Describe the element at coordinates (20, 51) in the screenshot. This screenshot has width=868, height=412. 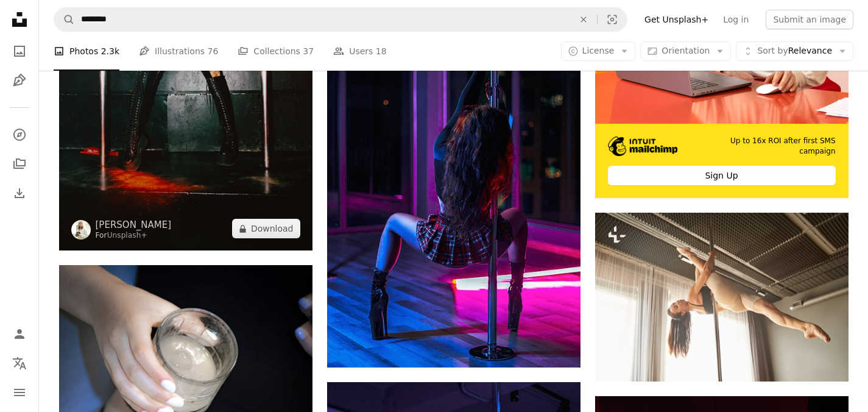
I see `a: Photos` at that location.